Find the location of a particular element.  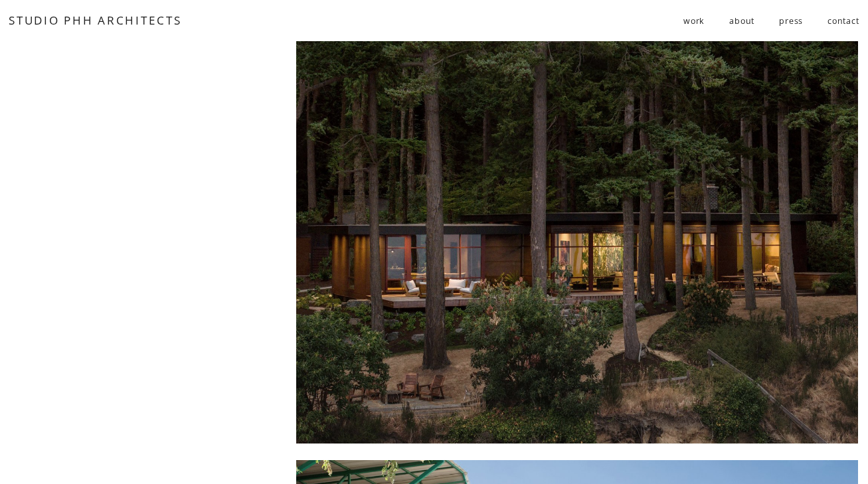

a: about is located at coordinates (742, 21).